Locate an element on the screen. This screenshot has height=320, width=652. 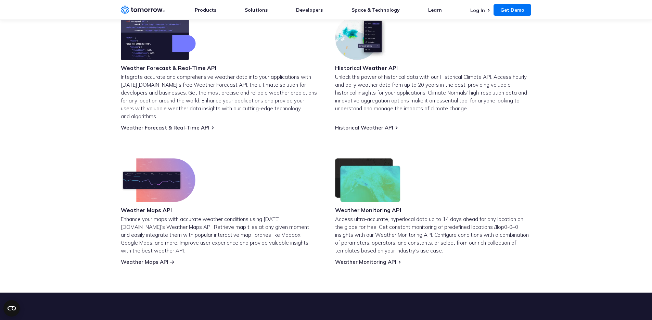
a: Space & Technology is located at coordinates (375, 10).